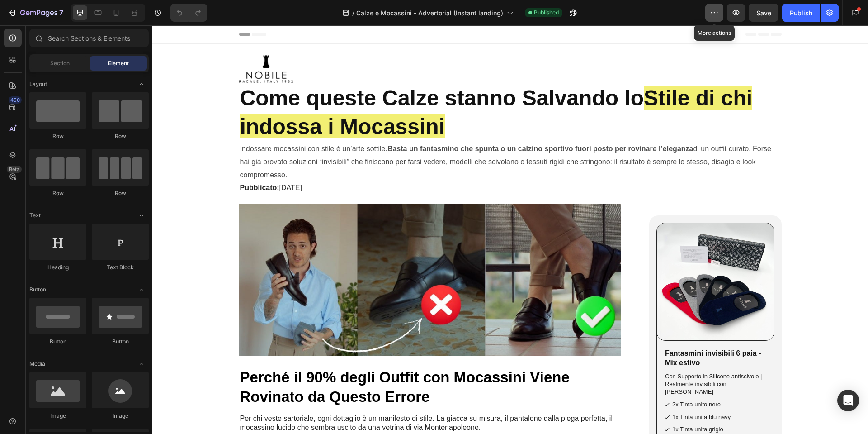  Describe the element at coordinates (58, 268) in the screenshot. I see `div: Heading` at that location.